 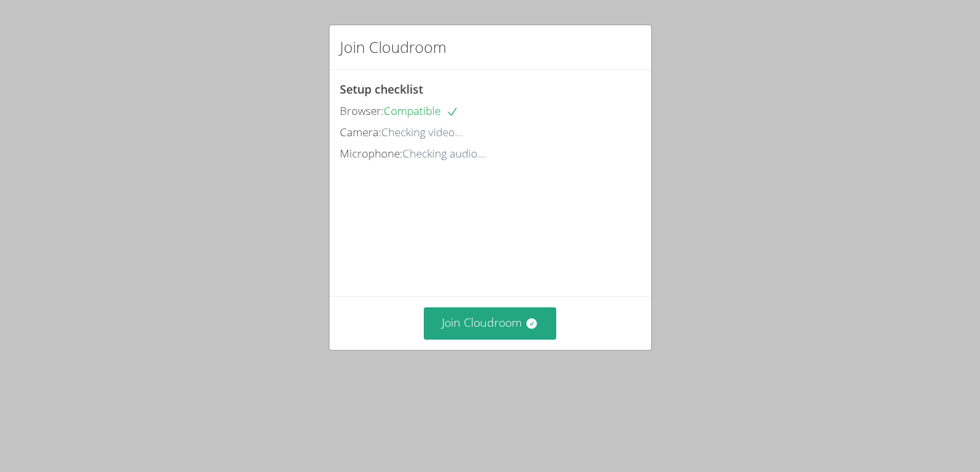 What do you see at coordinates (360, 132) in the screenshot?
I see `span: Camera:` at bounding box center [360, 132].